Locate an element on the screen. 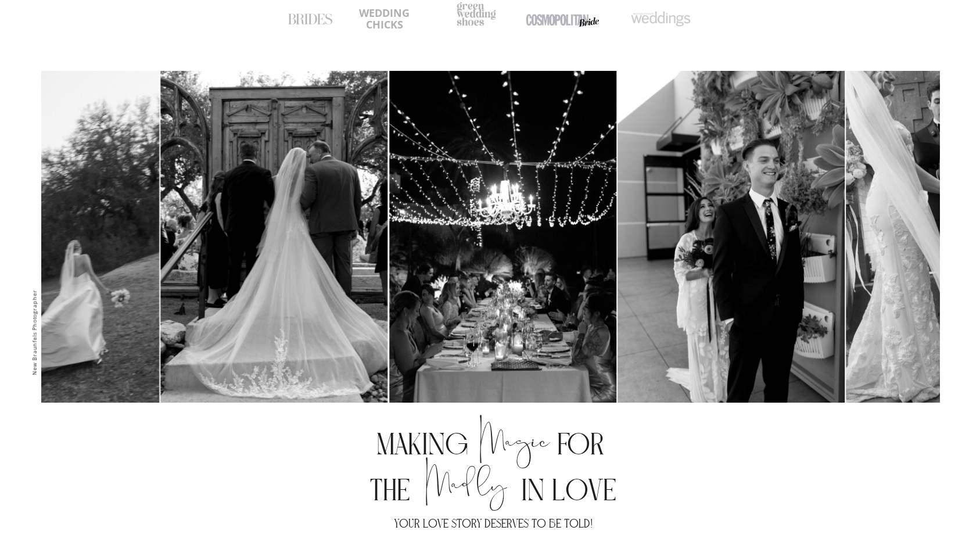 The height and width of the screenshot is (545, 980). img: A reception table under string lights at nighttime with everyone engaging in conversation. is located at coordinates (503, 242).